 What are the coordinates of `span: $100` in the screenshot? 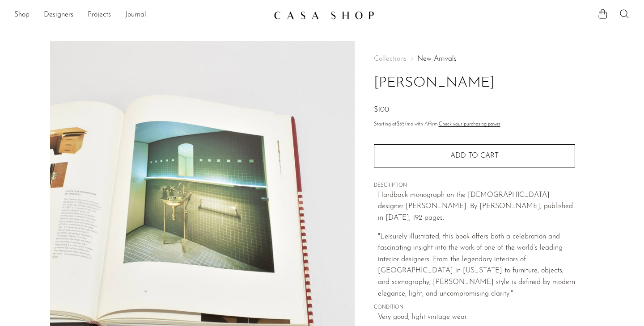 It's located at (382, 110).